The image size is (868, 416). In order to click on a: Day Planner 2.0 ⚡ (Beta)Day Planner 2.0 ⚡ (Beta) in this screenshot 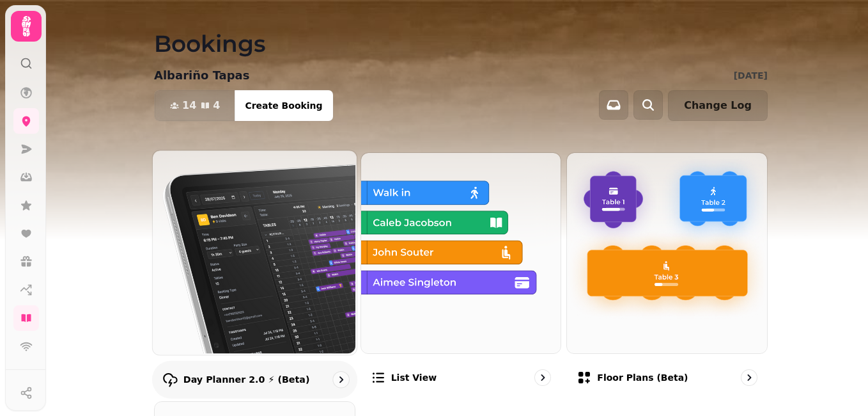, I will do `click(254, 274)`.